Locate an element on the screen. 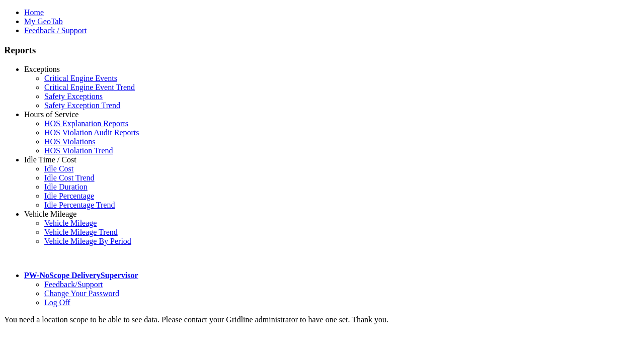  div: You need a location scope to be able to see data. Please contact your Gridline administrator to h... is located at coordinates (322, 320).